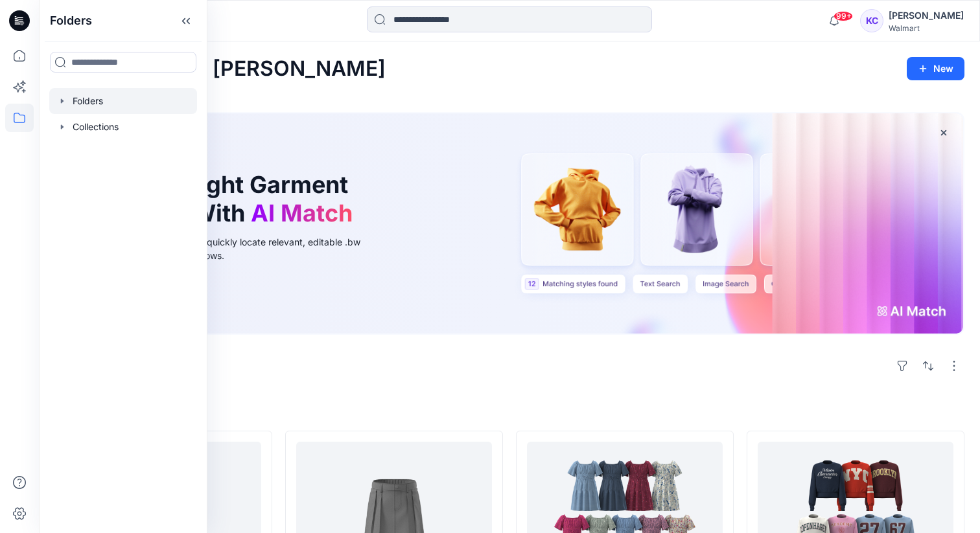 Image resolution: width=980 pixels, height=533 pixels. Describe the element at coordinates (223, 199) in the screenshot. I see `h1: Find the Right Garment Instantly With` at that location.